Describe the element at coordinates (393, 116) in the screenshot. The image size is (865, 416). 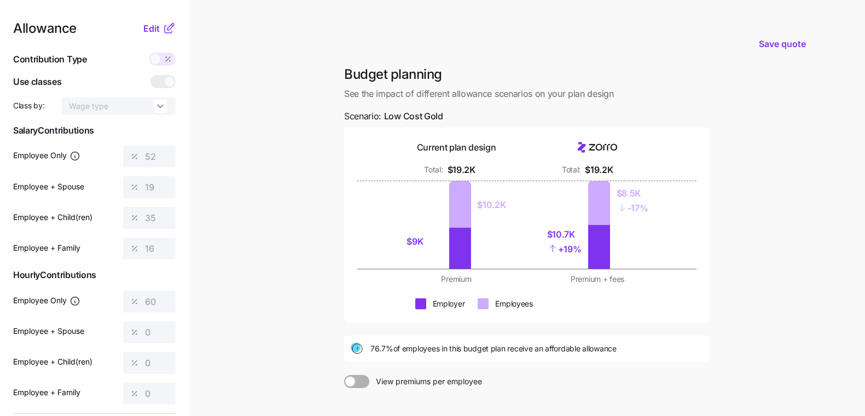
I see `span: Scenario:` at that location.